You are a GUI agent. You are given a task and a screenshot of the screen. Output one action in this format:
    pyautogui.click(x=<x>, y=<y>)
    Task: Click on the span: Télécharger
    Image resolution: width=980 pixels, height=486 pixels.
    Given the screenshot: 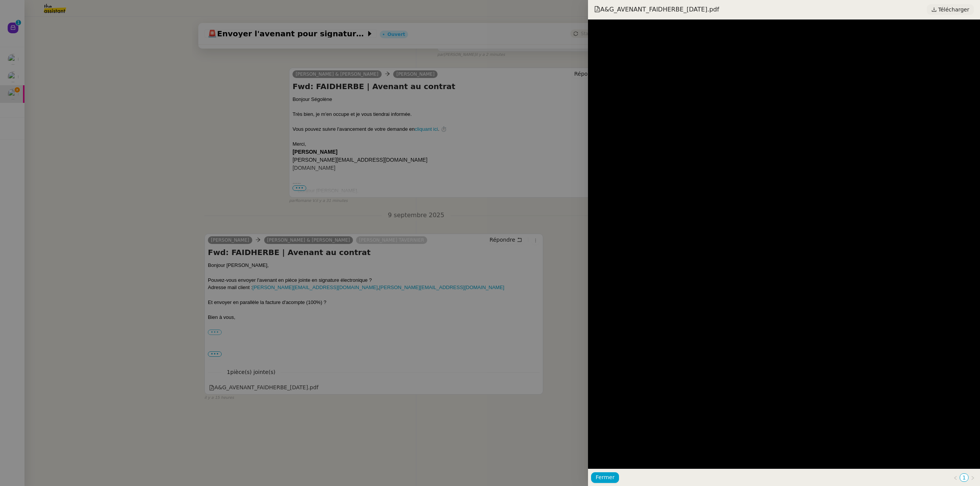 What is the action you would take?
    pyautogui.click(x=953, y=10)
    